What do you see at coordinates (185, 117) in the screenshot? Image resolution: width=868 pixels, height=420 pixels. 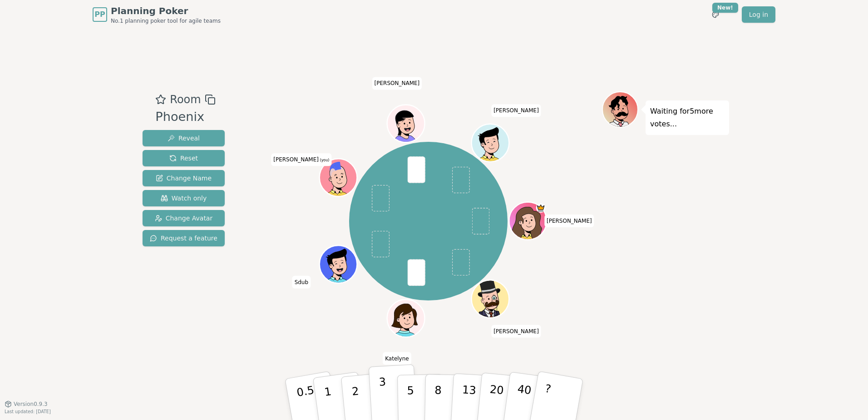 I see `div: Phoenix` at bounding box center [185, 117].